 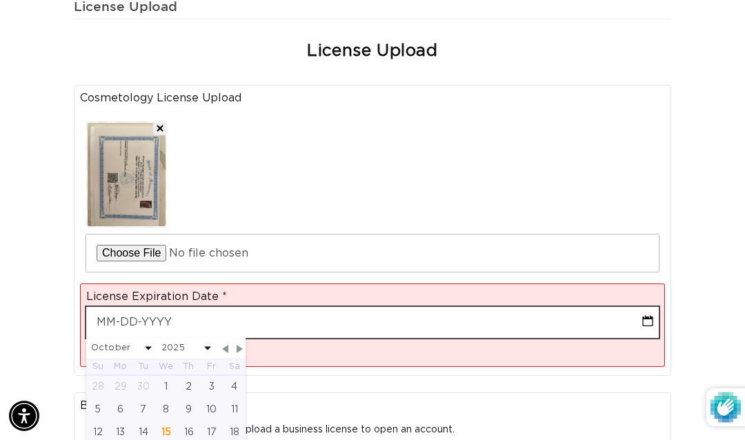 What do you see at coordinates (97, 409) in the screenshot?
I see `div: Sun Oct 05 2025` at bounding box center [97, 409].